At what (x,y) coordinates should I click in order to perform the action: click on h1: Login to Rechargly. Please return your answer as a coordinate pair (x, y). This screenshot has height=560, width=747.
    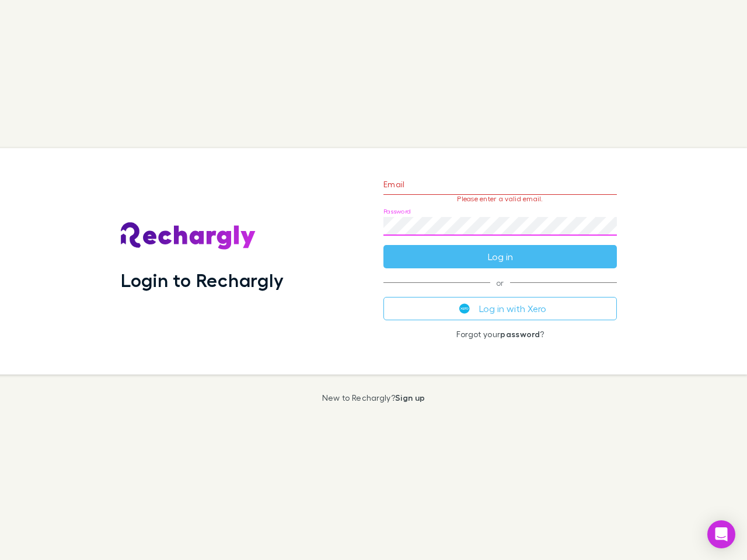
    Looking at the image, I should click on (202, 280).